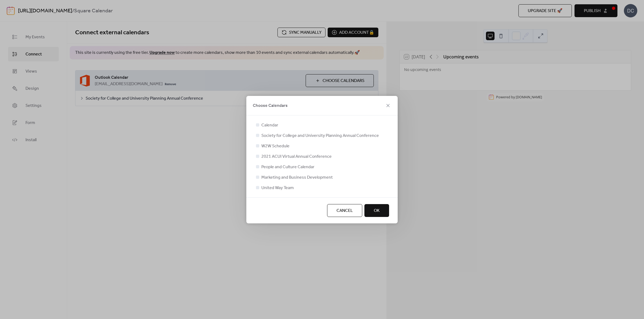 The height and width of the screenshot is (319, 644). What do you see at coordinates (320, 136) in the screenshot?
I see `span: Society for College and University Planning Annual Conference` at bounding box center [320, 136].